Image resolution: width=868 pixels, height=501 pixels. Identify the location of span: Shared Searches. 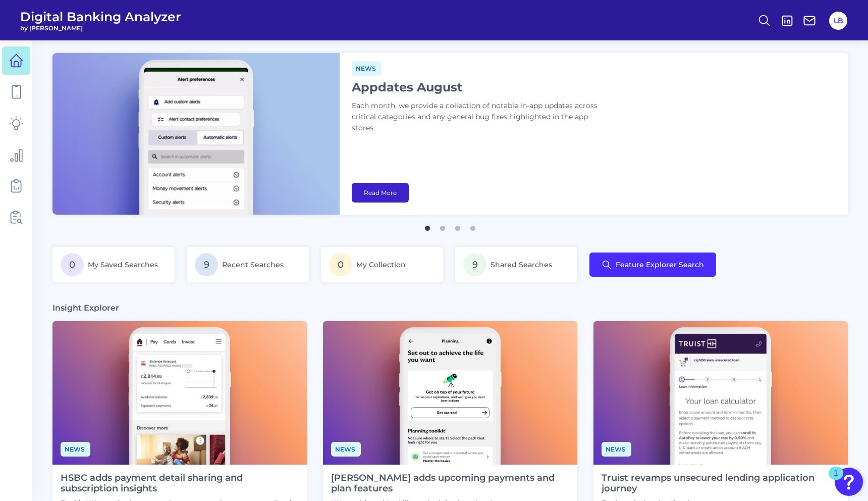
(521, 264).